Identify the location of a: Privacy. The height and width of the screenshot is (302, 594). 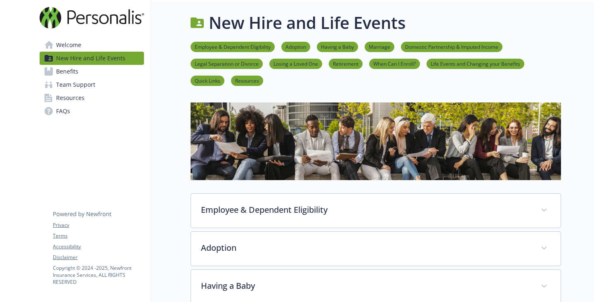
(98, 225).